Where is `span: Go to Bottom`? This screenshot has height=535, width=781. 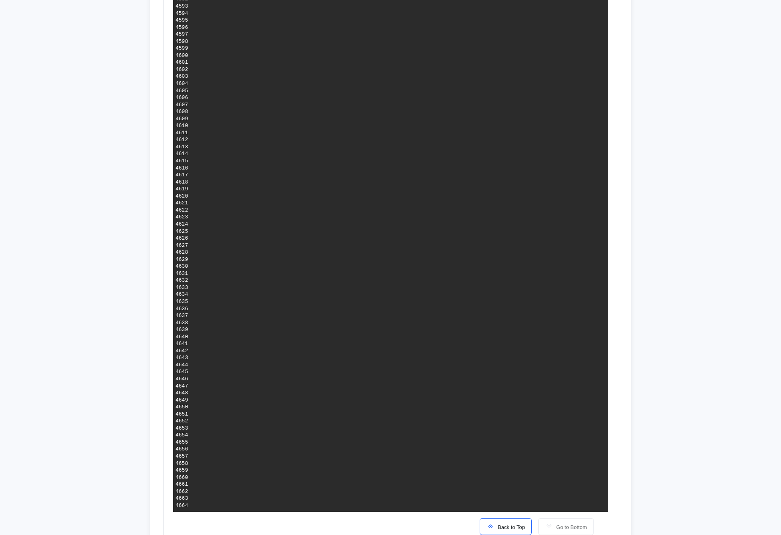 span: Go to Bottom is located at coordinates (570, 527).